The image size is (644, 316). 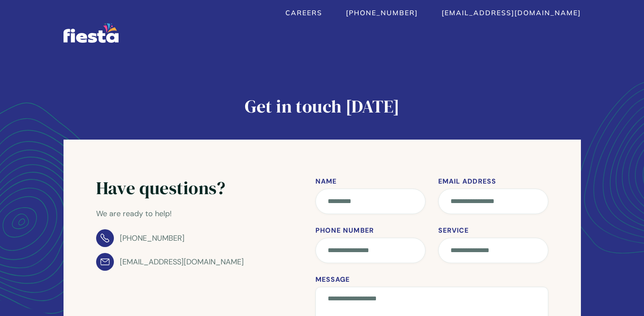 What do you see at coordinates (370, 182) in the screenshot?
I see `label: Name` at bounding box center [370, 182].